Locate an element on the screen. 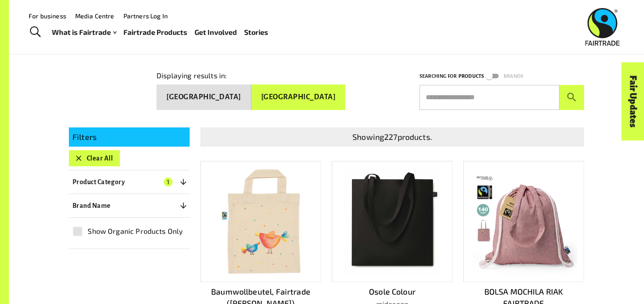 The image size is (644, 304). span: 1 is located at coordinates (168, 182).